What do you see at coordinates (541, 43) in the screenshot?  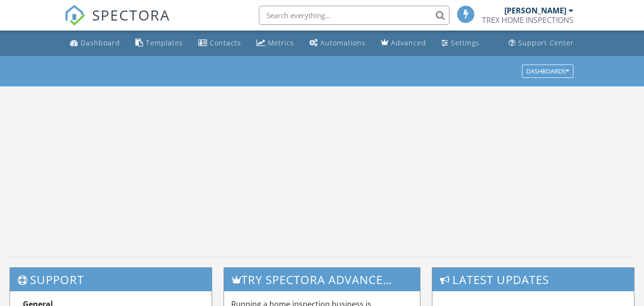 I see `a: Support Center` at bounding box center [541, 43].